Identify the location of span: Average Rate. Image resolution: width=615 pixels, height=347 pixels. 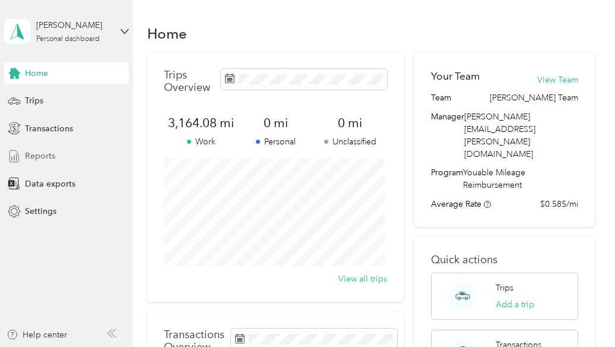
(456, 204).